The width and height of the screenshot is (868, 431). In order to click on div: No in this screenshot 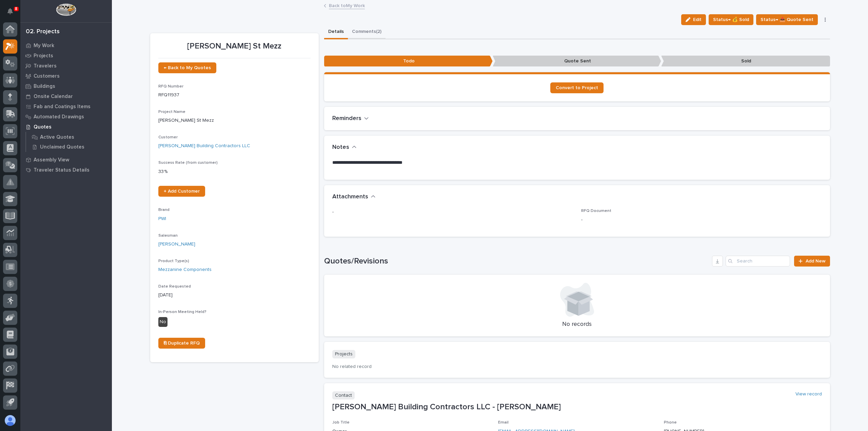, I will do `click(163, 322)`.